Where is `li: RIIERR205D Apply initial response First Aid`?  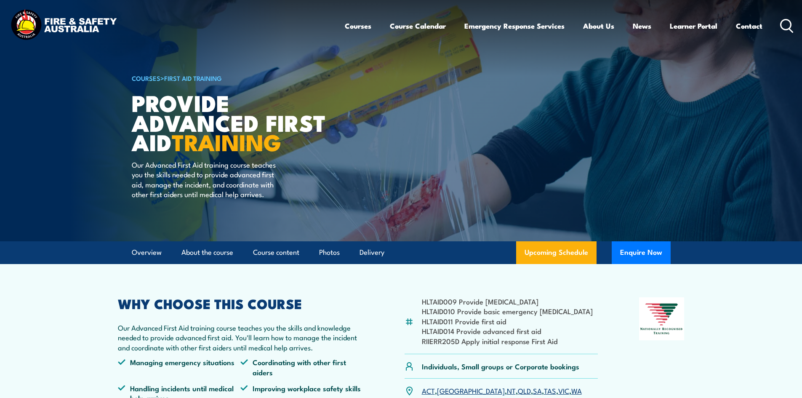 li: RIIERR205D Apply initial response First Aid is located at coordinates (507, 341).